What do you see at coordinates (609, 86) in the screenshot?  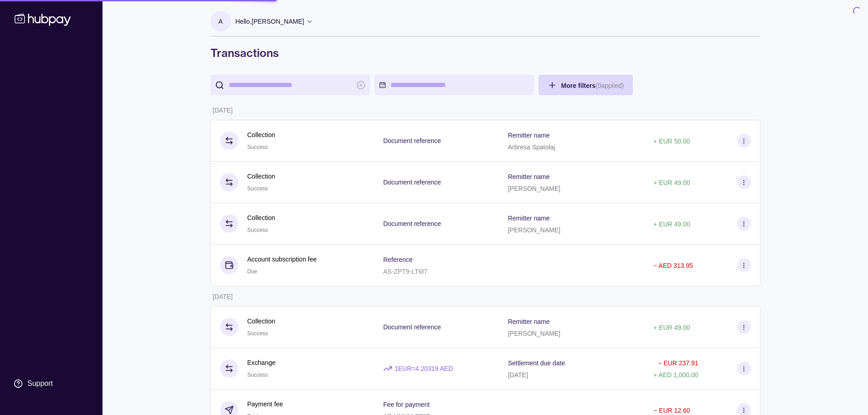 I see `p: ( 0 applied)` at bounding box center [609, 86].